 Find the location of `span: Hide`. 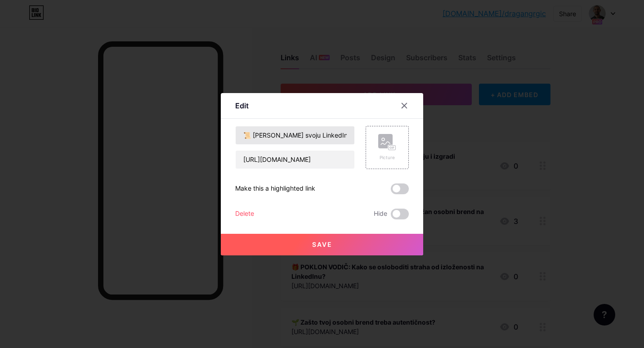

span: Hide is located at coordinates (380, 214).